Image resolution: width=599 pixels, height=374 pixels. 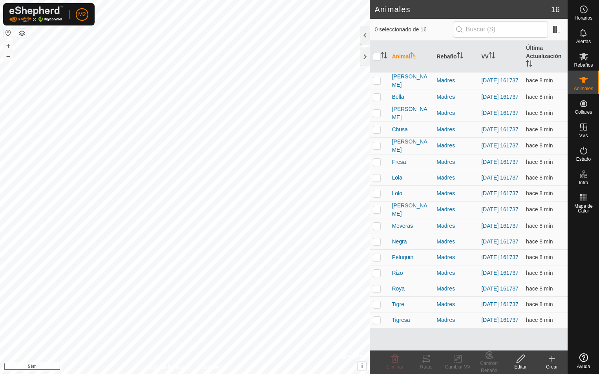 What do you see at coordinates (456, 57) in the screenshot?
I see `th: Rebaño` at bounding box center [456, 57].